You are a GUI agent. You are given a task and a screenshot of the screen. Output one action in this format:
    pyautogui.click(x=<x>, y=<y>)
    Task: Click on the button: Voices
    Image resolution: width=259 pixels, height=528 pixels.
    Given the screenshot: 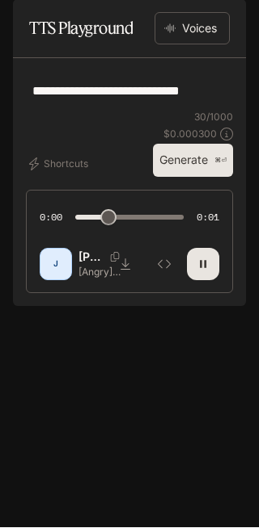 What is the action you would take?
    pyautogui.click(x=191, y=29)
    